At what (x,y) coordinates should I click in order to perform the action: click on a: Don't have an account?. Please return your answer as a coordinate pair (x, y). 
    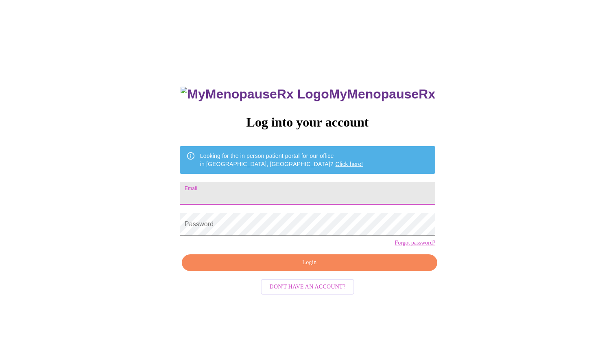
    Looking at the image, I should click on (307, 286).